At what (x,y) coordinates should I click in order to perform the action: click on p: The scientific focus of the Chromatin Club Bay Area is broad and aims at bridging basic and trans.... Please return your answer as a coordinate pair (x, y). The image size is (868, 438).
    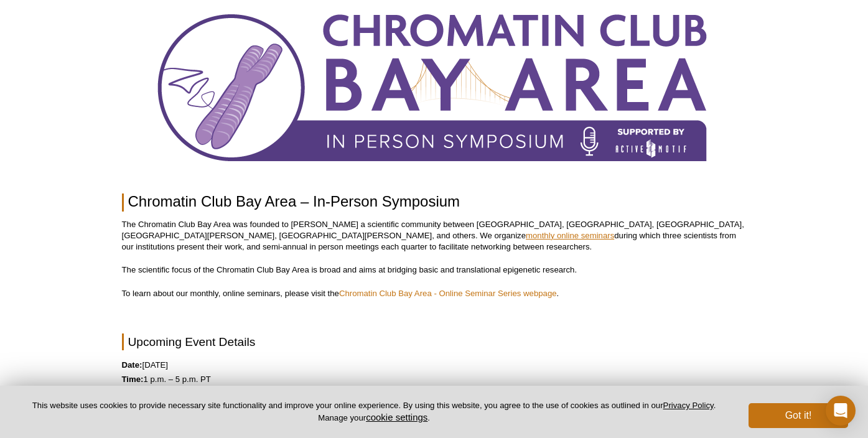
    Looking at the image, I should click on (434, 270).